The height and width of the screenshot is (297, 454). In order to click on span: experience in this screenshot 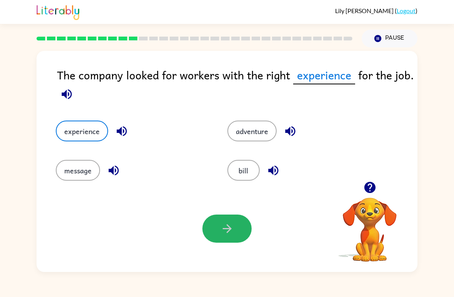, I will do `click(324, 75)`.